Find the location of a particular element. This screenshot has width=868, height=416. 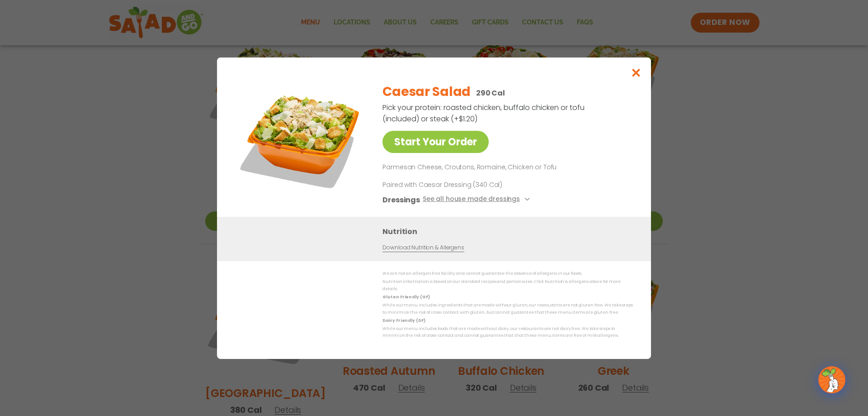

p: Pick your protein: roasted chicken, buffalo chicken or tofu (included) or steak (+$1.20) is located at coordinates (484, 113).